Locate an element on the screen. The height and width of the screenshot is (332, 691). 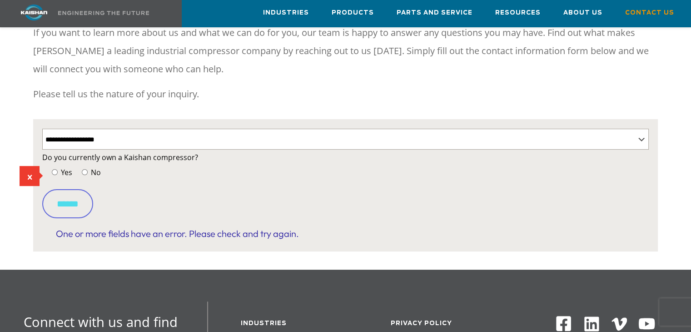
span: Industries is located at coordinates (286, 13).